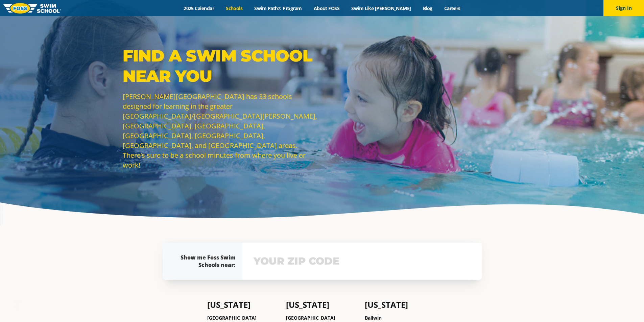 The height and width of the screenshot is (322, 644). What do you see at coordinates (362, 261) in the screenshot?
I see `input: YOUR ZIP CODE` at bounding box center [362, 261].